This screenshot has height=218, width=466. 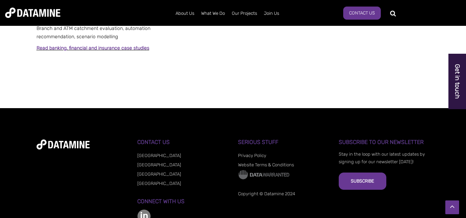 What do you see at coordinates (93, 48) in the screenshot?
I see `a: Read banking, financial and insurance case studies` at bounding box center [93, 48].